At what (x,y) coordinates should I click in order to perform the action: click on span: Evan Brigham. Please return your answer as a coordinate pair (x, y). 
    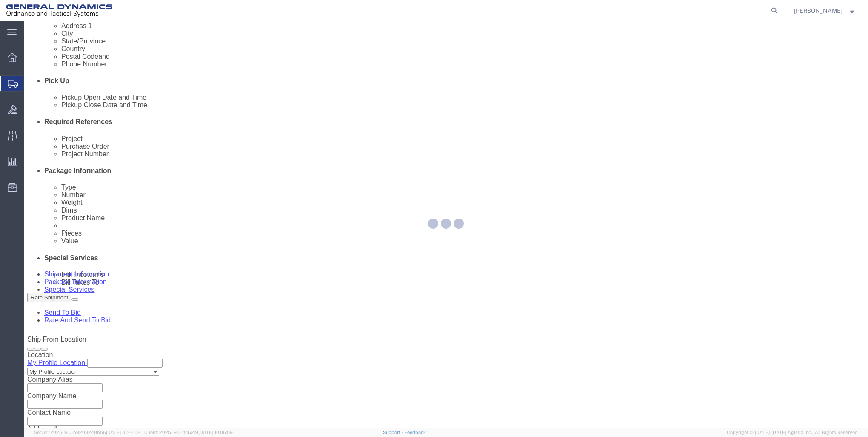
    Looking at the image, I should click on (818, 11).